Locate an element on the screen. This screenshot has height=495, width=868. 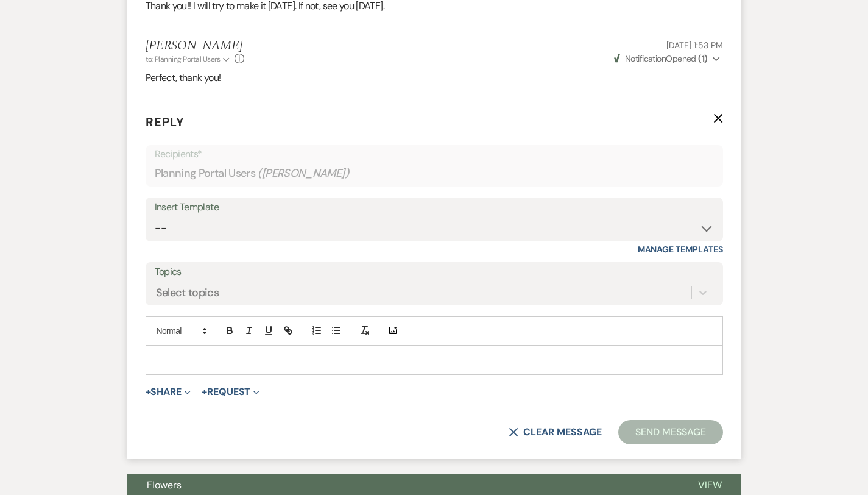
span: View is located at coordinates (710, 485).